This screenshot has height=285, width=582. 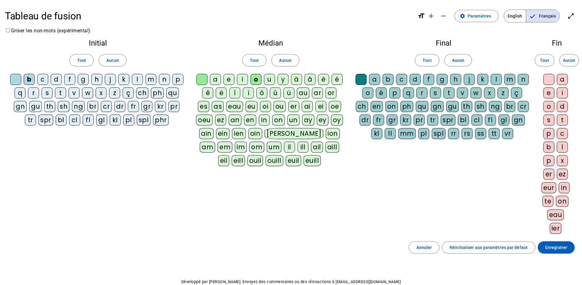 I want to click on div: pl, so click(x=424, y=133).